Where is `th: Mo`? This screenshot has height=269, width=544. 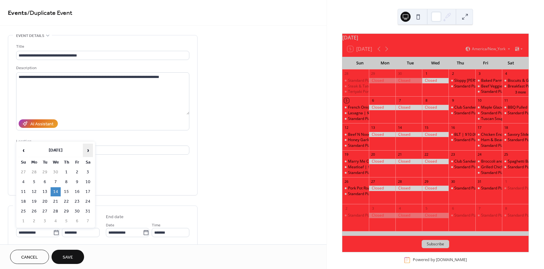 th: Mo is located at coordinates (34, 162).